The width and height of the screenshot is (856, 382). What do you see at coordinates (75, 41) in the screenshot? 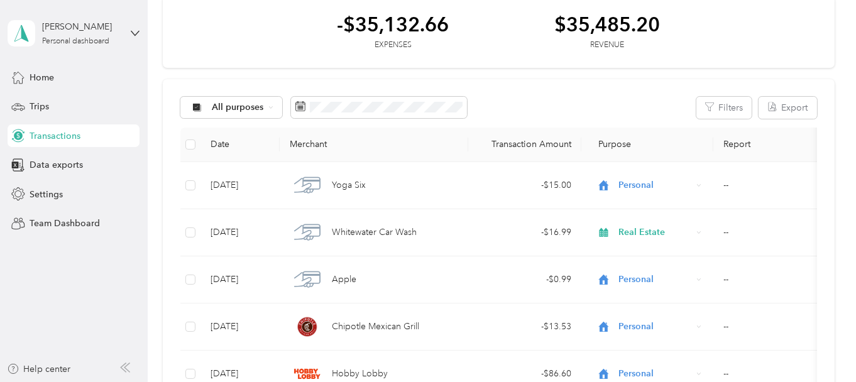
I see `div: Personal dashboard` at bounding box center [75, 41].